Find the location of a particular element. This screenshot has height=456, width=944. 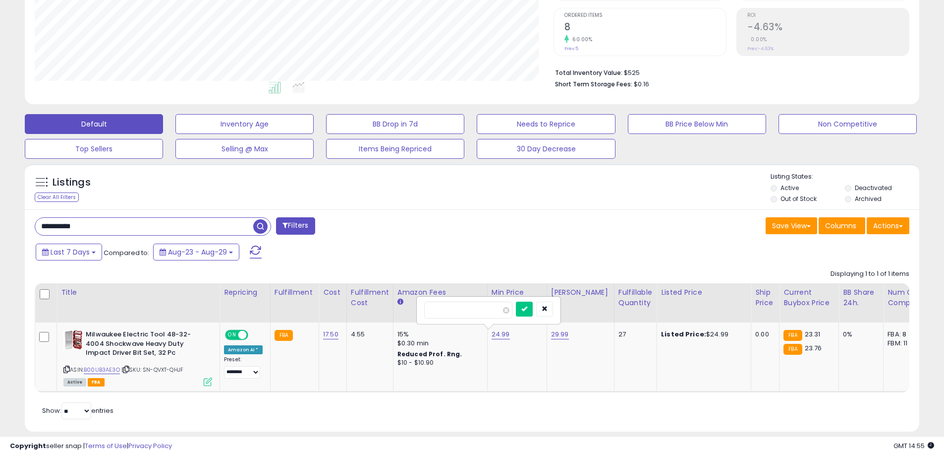

button: Filters is located at coordinates (295, 226).